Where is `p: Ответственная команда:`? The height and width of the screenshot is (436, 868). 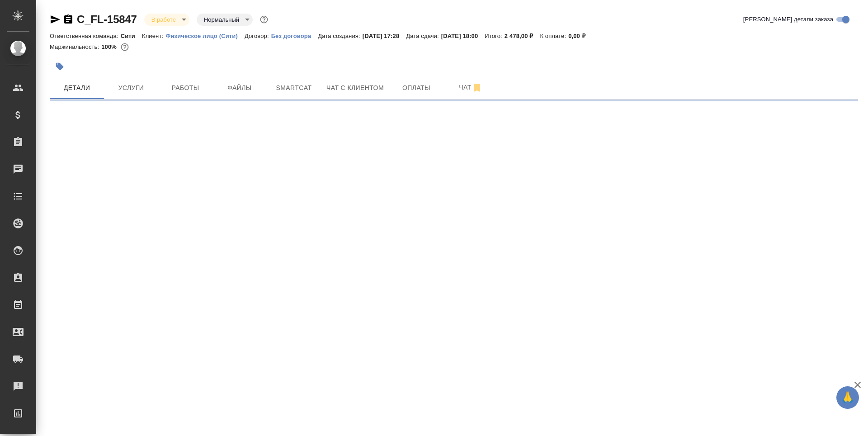
p: Ответственная команда: is located at coordinates (85, 36).